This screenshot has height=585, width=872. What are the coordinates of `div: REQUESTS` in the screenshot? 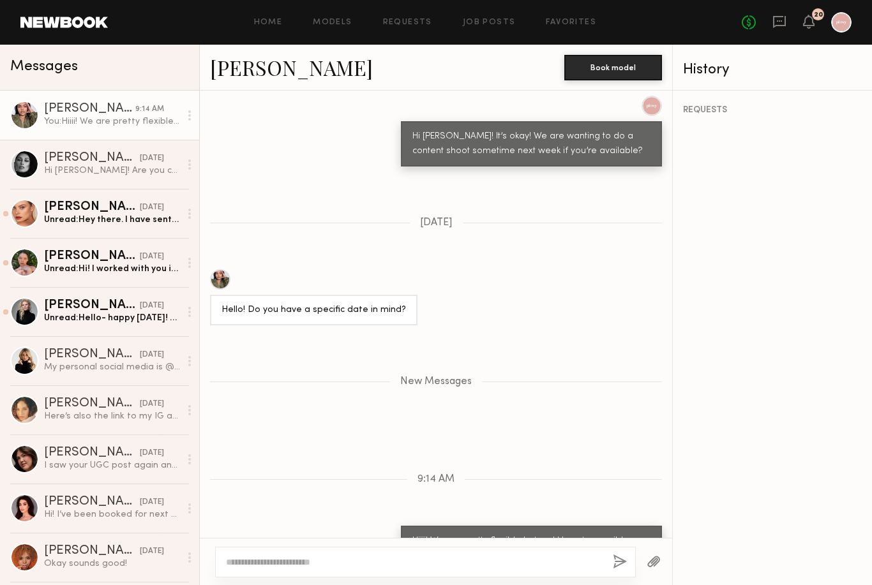 It's located at (772, 110).